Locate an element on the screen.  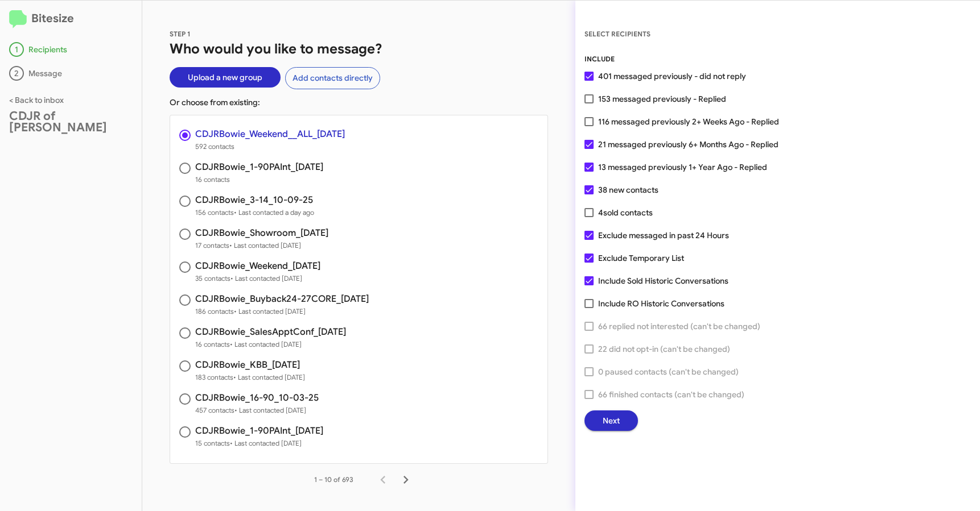
div: Recipients is located at coordinates (71, 49).